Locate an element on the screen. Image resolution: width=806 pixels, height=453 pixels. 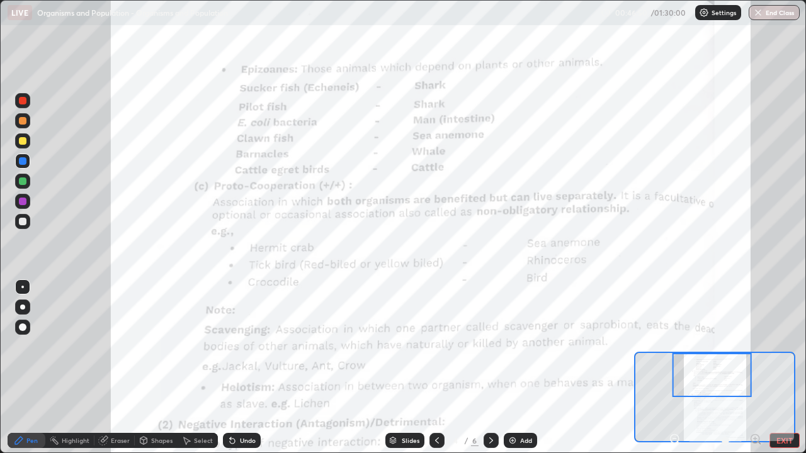
button: EXIT is located at coordinates (784, 441).